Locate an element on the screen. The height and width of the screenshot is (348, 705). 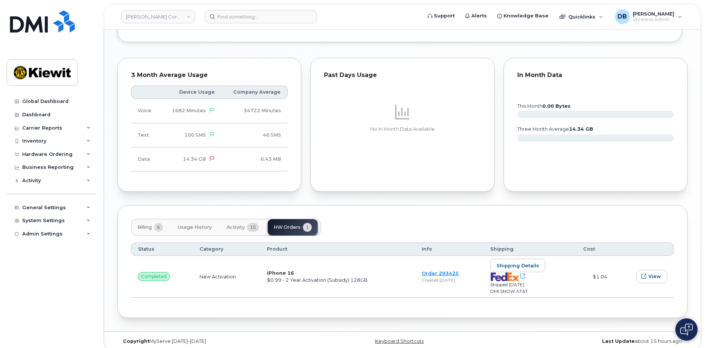
img: fedex-bc01427081be8802e1fb5a1adb1132915e58a0589d7a9405a0dcbe1127be6add.png is located at coordinates (505, 277).